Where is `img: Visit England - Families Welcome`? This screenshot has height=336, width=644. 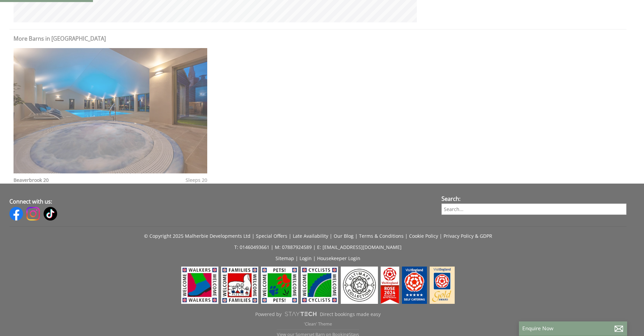 img: Visit England - Families Welcome is located at coordinates (240, 285).